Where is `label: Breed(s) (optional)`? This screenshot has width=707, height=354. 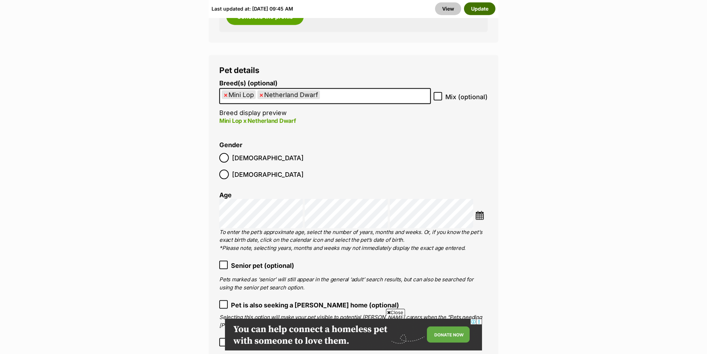
label: Breed(s) (optional) is located at coordinates (325, 83).